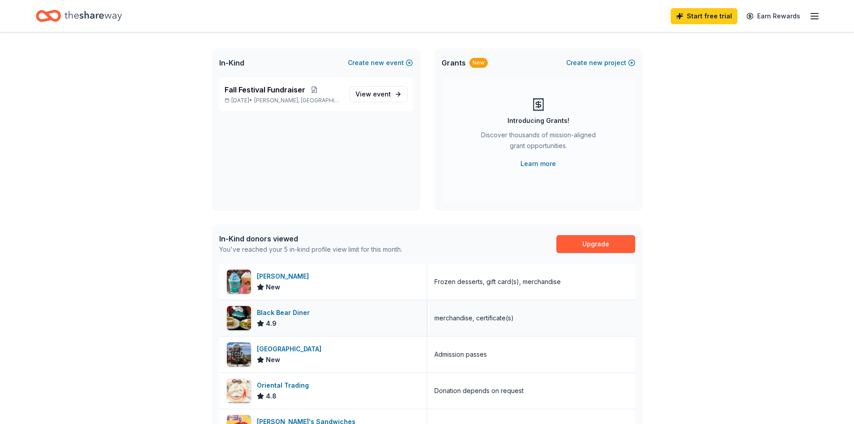 This screenshot has width=854, height=424. I want to click on img: Image for Bahama Buck's, so click(239, 282).